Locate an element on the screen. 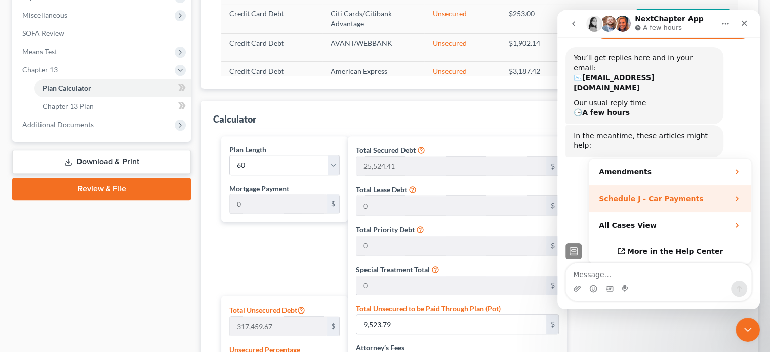 The image size is (770, 352). strong: All Cases View is located at coordinates (70, 215).